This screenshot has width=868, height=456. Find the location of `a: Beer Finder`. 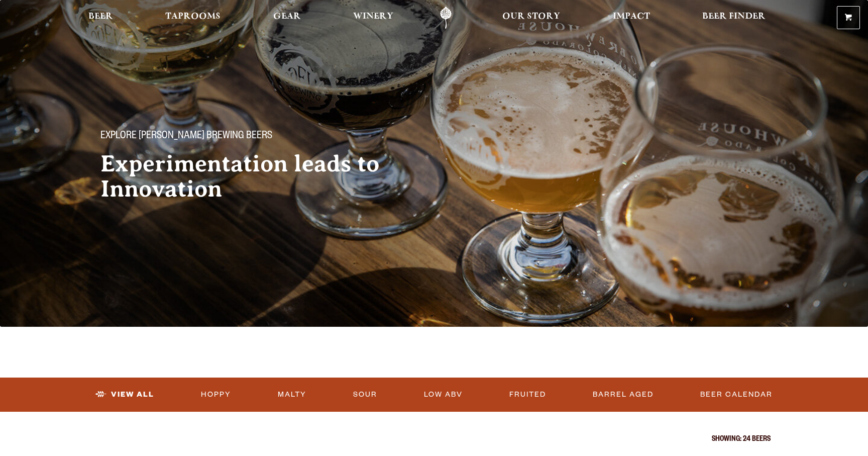

a: Beer Finder is located at coordinates (735, 18).